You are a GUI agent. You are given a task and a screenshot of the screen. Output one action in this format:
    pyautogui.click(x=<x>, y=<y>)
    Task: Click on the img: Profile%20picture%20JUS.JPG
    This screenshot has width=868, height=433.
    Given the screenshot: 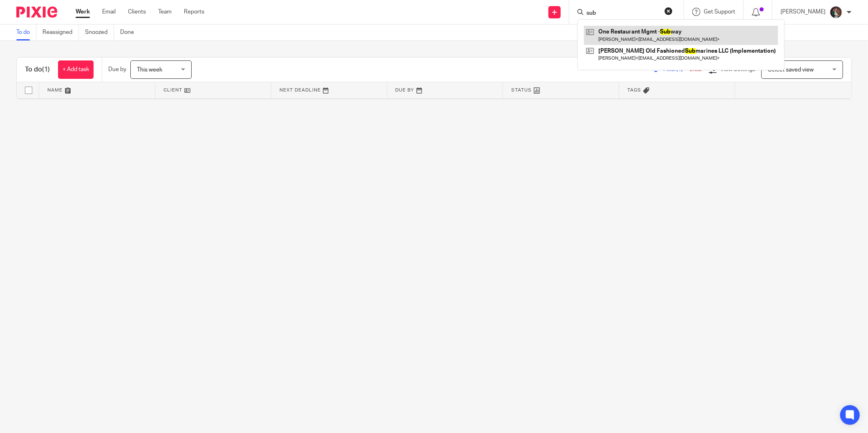 What is the action you would take?
    pyautogui.click(x=836, y=12)
    